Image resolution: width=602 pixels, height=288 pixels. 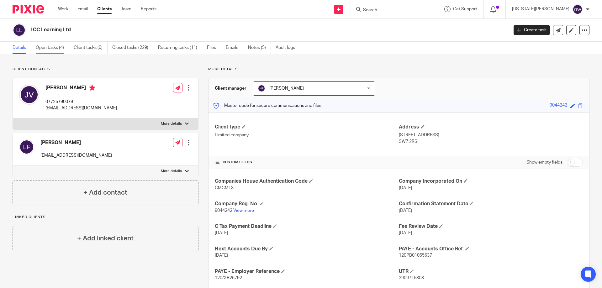 What do you see at coordinates (307, 162) in the screenshot?
I see `h4: CUSTOM FIELDS` at bounding box center [307, 162].